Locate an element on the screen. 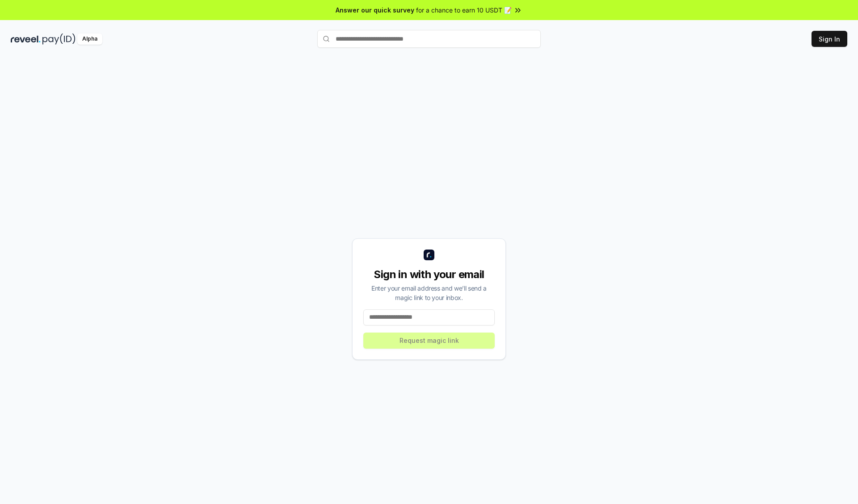 This screenshot has height=504, width=858. div: Alpha is located at coordinates (90, 39).